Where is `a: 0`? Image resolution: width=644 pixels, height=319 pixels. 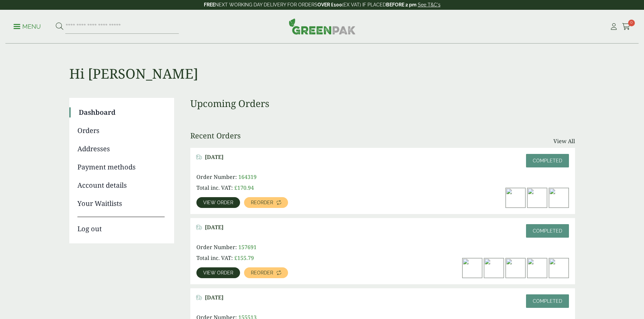
a: 0 is located at coordinates (627, 27).